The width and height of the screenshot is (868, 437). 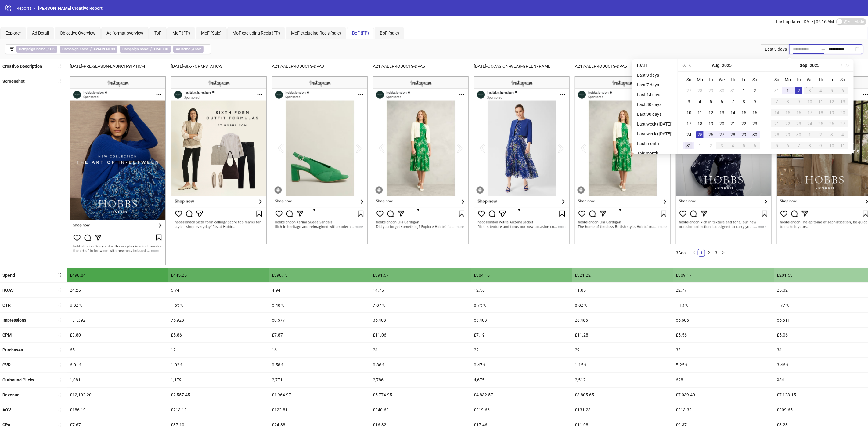 What do you see at coordinates (218, 290) in the screenshot?
I see `div: 5.74` at bounding box center [218, 290].